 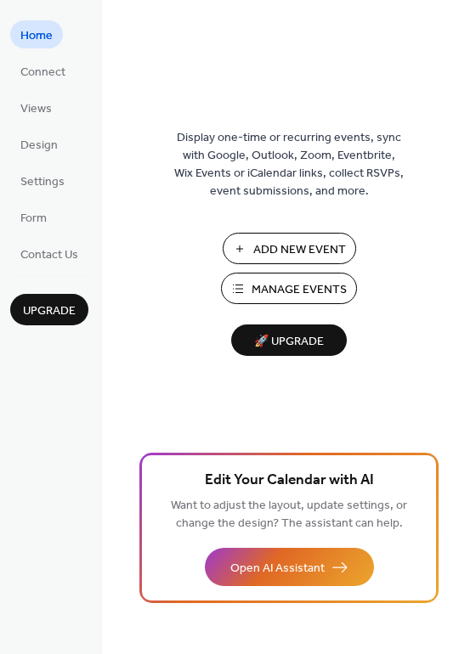 I want to click on span: Form, so click(x=33, y=218).